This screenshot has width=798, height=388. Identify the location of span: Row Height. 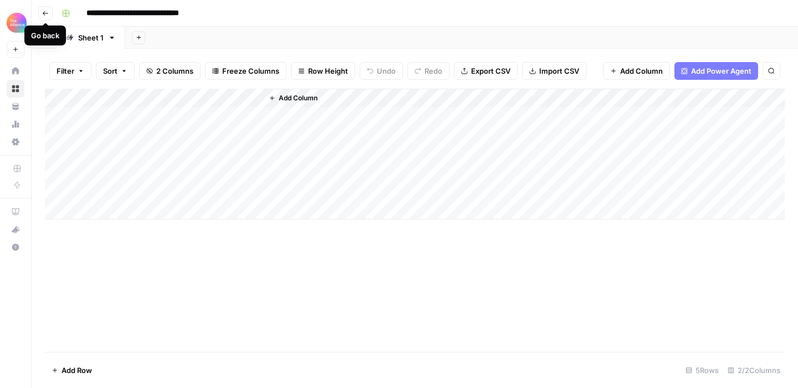
(328, 71).